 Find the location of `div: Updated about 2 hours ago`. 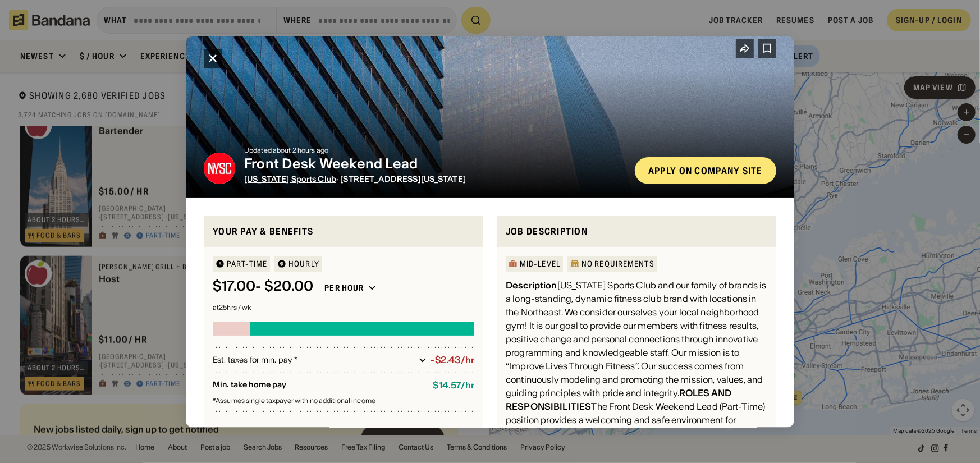

div: Updated about 2 hours ago is located at coordinates (435, 150).